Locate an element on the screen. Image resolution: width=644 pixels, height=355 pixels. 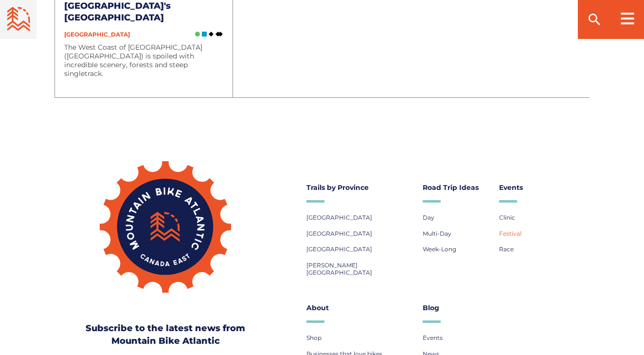
span: Day is located at coordinates (428, 217).